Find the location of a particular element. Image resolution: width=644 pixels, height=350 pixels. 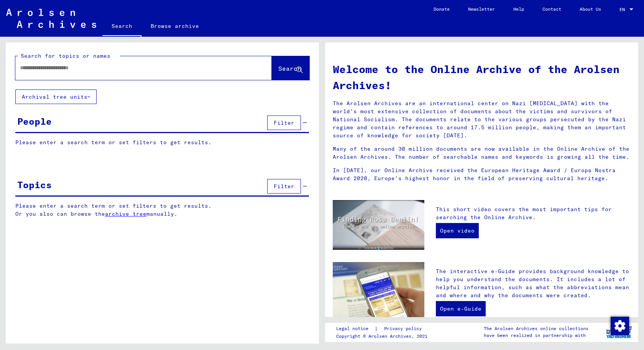

a: Browse archive is located at coordinates (175, 26).